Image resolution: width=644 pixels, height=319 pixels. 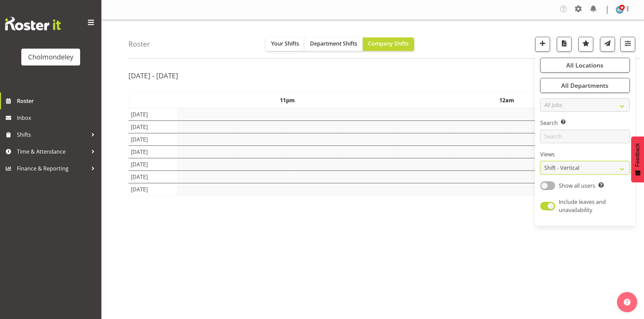 I want to click on span: Feedback, so click(x=638, y=155).